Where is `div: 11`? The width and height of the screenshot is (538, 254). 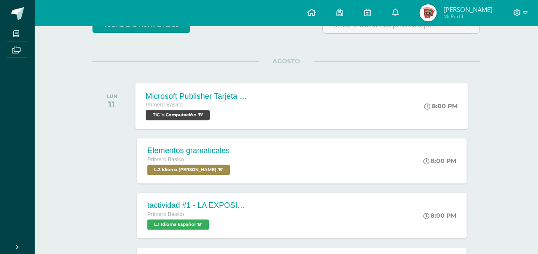
div: 11 is located at coordinates (112, 104).